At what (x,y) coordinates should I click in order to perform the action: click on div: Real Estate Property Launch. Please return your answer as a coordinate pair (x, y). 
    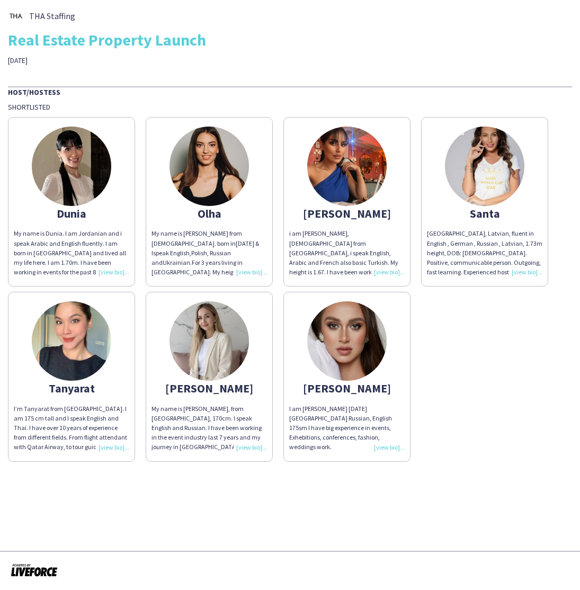
    Looking at the image, I should click on (290, 40).